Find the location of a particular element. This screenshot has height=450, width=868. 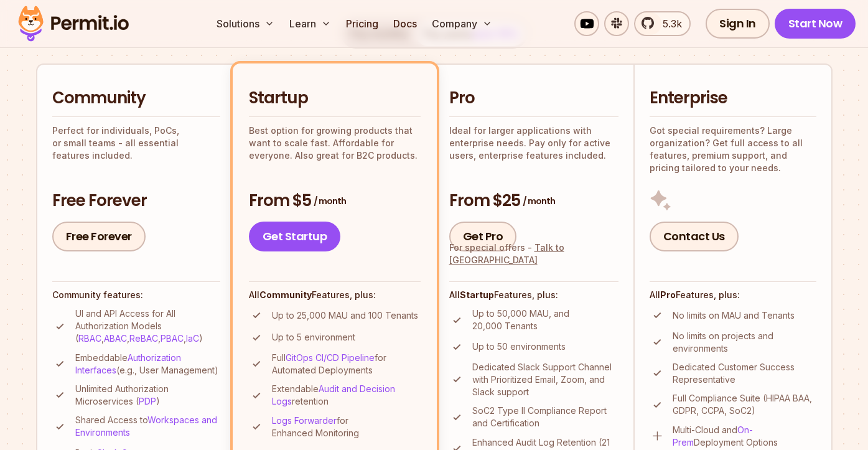

p: Up to 50,000 MAU, and 20,000 Tenants is located at coordinates (545, 320).